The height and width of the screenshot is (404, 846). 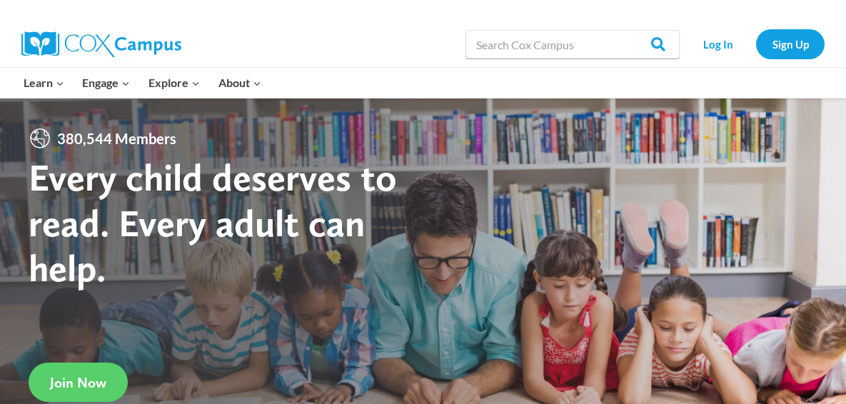 What do you see at coordinates (790, 44) in the screenshot?
I see `a: Sign Up` at bounding box center [790, 44].